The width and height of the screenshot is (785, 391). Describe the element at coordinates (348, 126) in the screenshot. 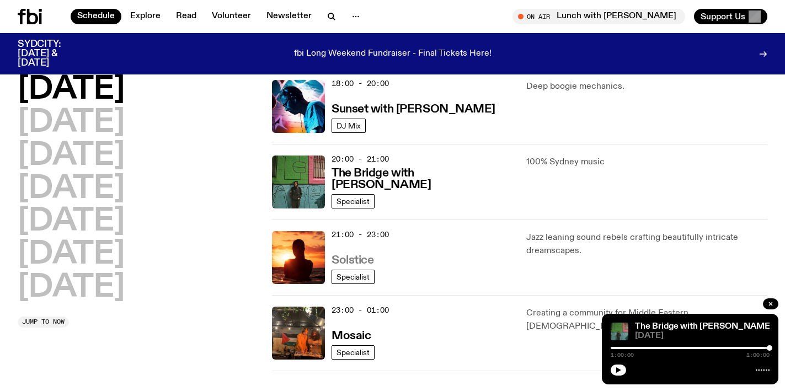

I see `span: DJ Mix` at that location.